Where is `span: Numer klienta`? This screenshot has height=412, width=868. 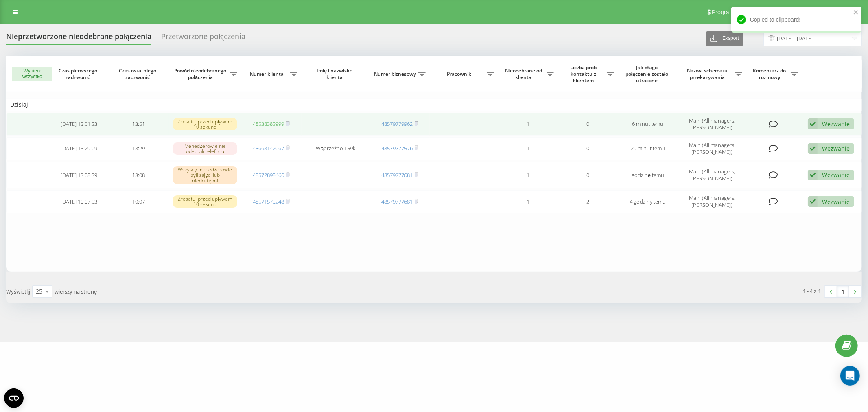 span: Numer klienta is located at coordinates (268, 74).